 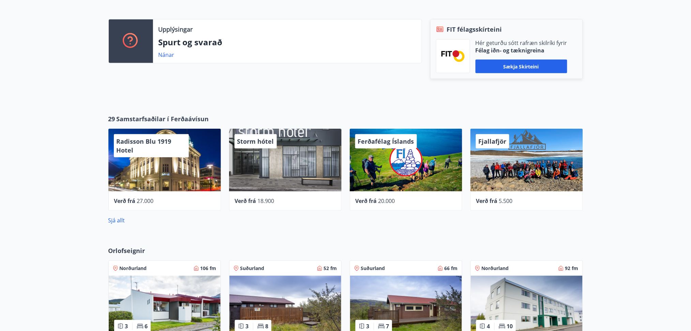 What do you see at coordinates (474, 29) in the screenshot?
I see `span: FIT félagsskírteini` at bounding box center [474, 29].